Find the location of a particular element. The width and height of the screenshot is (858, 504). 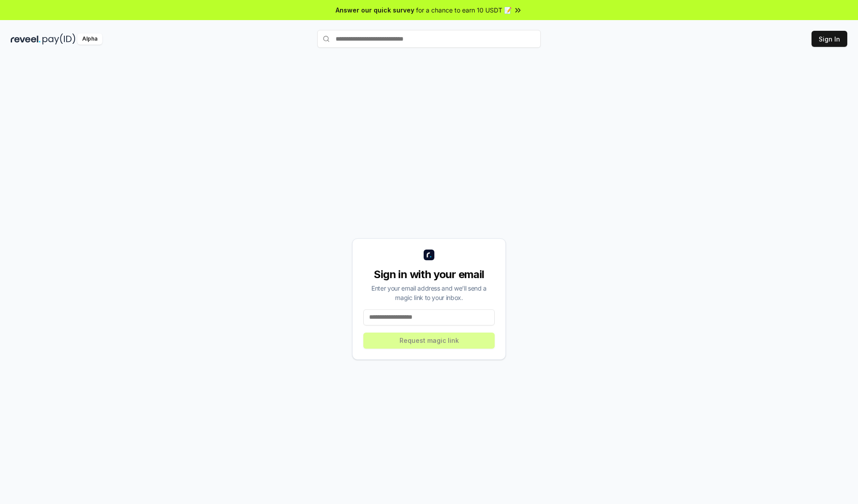

button: Sign In is located at coordinates (829, 39).